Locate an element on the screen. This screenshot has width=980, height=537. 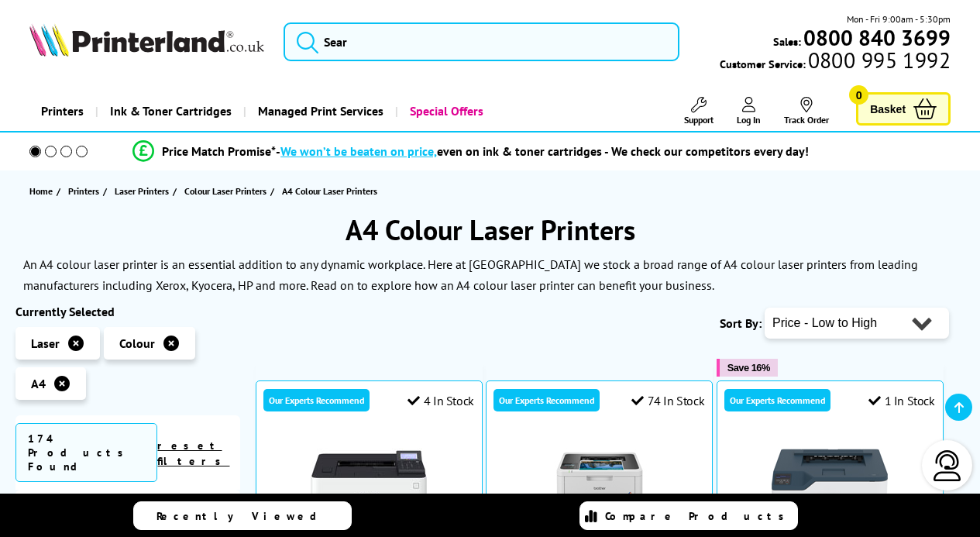
span: A4 Colour Laser Printers is located at coordinates (330, 190).